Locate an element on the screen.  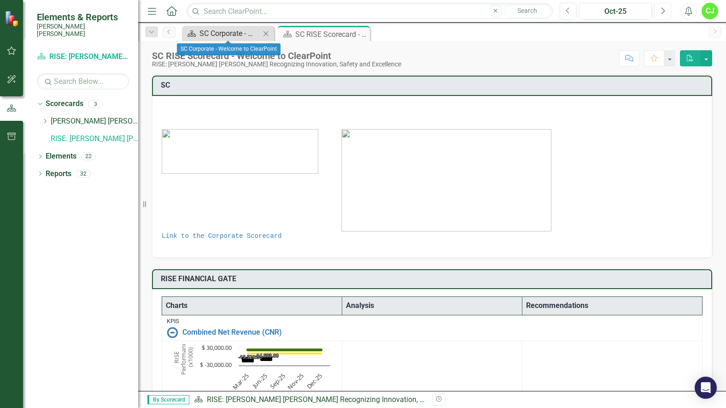
a: Combined Net Revenue (CNR) is located at coordinates (440, 332).